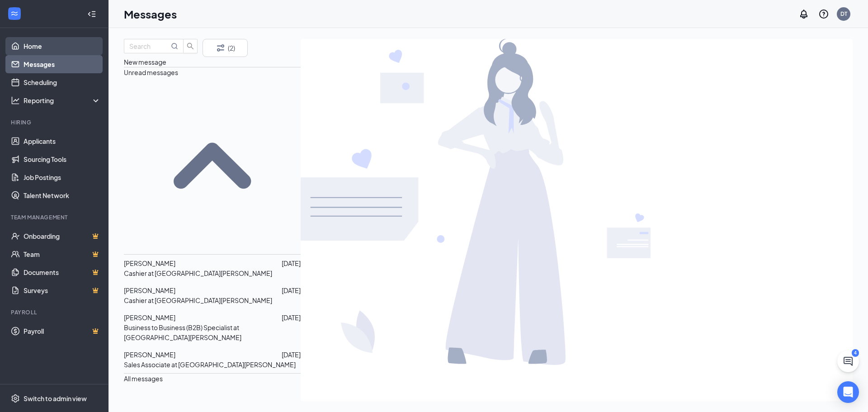 The height and width of the screenshot is (412, 868). What do you see at coordinates (190, 46) in the screenshot?
I see `span: search` at bounding box center [190, 46].